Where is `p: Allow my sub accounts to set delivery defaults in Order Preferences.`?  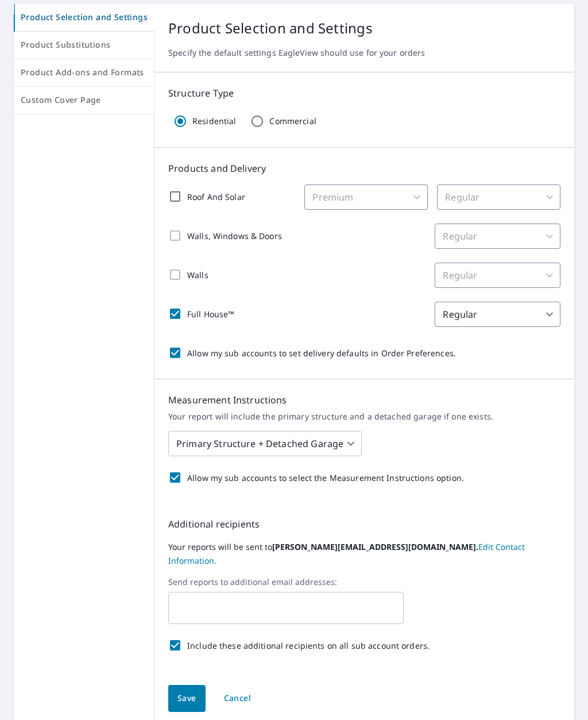 p: Allow my sub accounts to set delivery defaults in Order Preferences. is located at coordinates (322, 353).